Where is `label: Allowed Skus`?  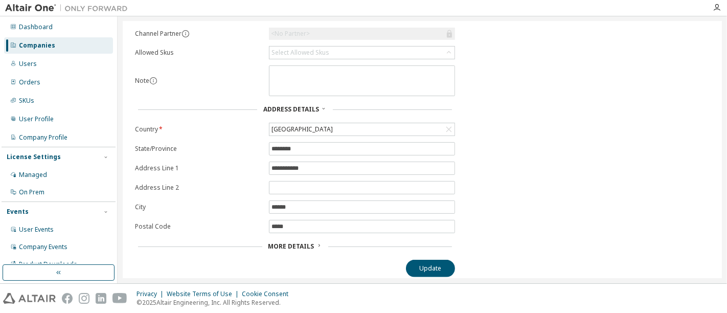
label: Allowed Skus is located at coordinates (199, 53).